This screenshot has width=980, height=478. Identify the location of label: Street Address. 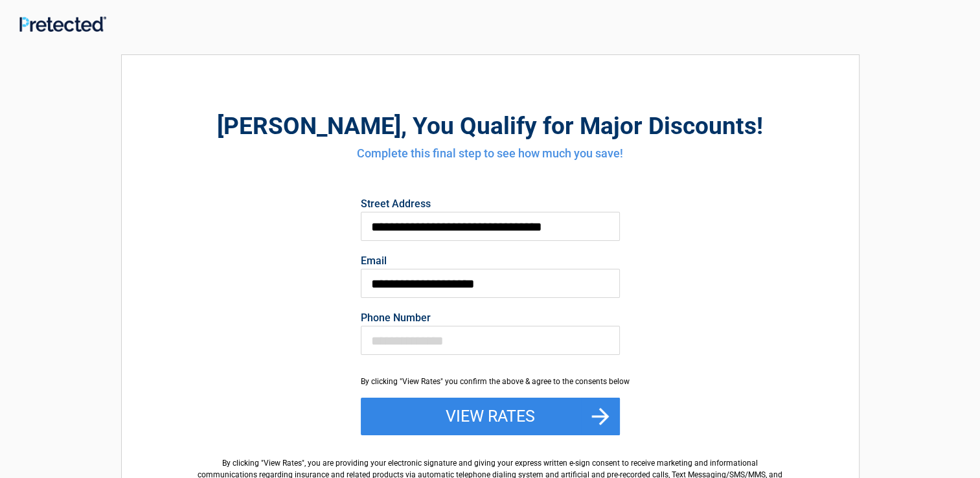
(490, 204).